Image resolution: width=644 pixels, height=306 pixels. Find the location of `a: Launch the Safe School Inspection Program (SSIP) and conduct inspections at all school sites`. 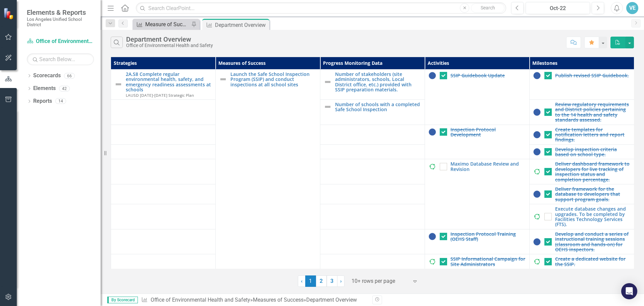

a: Launch the Safe School Inspection Program (SSIP) and conduct inspections at all school sites is located at coordinates (273, 79).